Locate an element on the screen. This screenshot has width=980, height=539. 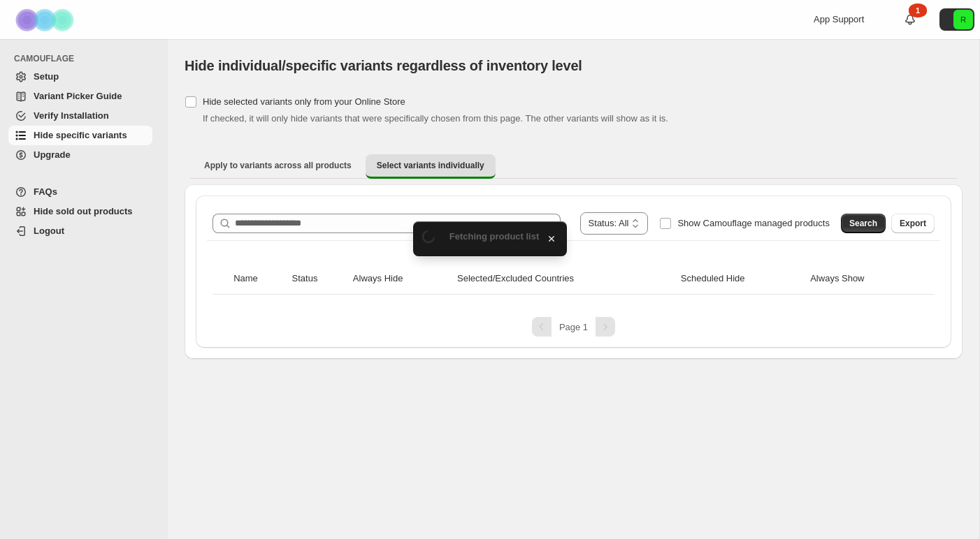
img: Camouflage is located at coordinates (46, 20).